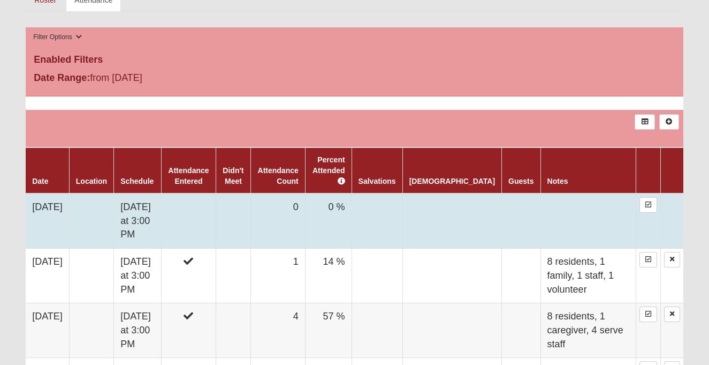 The height and width of the screenshot is (365, 709). What do you see at coordinates (137, 181) in the screenshot?
I see `a: Schedule` at bounding box center [137, 181].